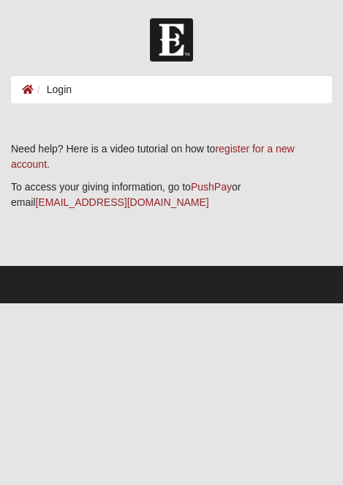  Describe the element at coordinates (212, 187) in the screenshot. I see `a: PushPay` at that location.